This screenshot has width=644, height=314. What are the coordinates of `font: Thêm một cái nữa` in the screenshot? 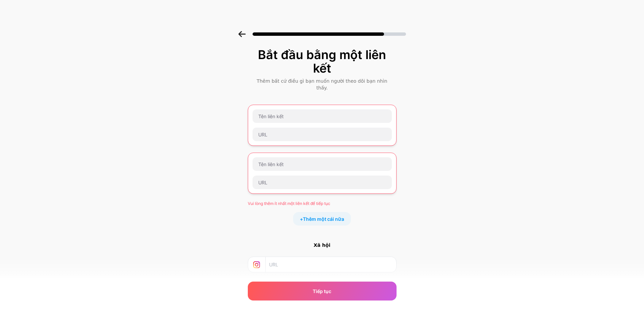 It's located at (324, 219).